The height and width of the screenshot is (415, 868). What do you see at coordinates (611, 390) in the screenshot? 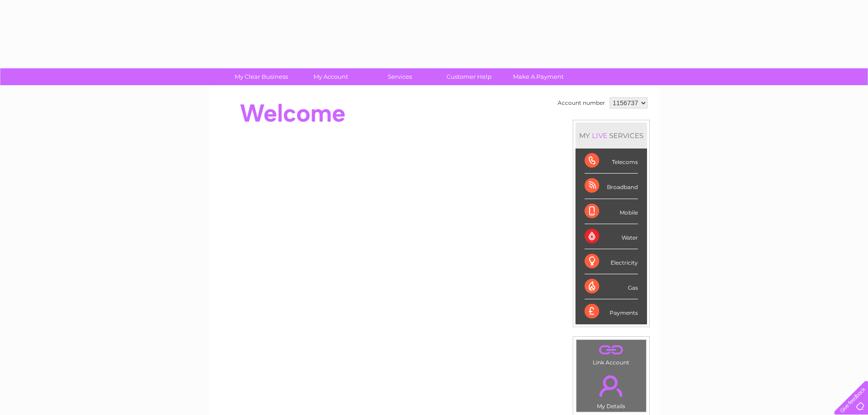
I see `td: My Details` at bounding box center [611, 390].